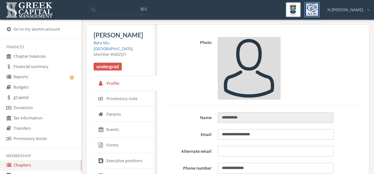  Describe the element at coordinates (125, 130) in the screenshot. I see `a: Events` at that location.